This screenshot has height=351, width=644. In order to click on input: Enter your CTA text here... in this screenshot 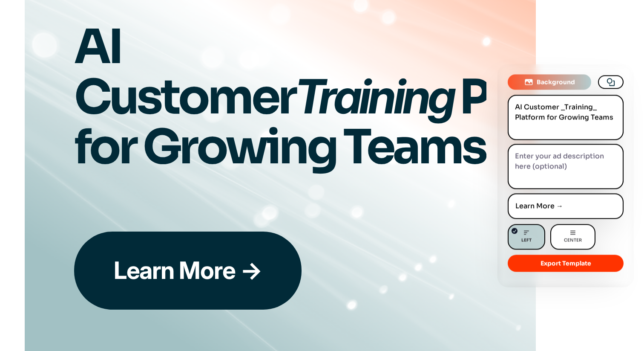, I will do `click(566, 206)`.